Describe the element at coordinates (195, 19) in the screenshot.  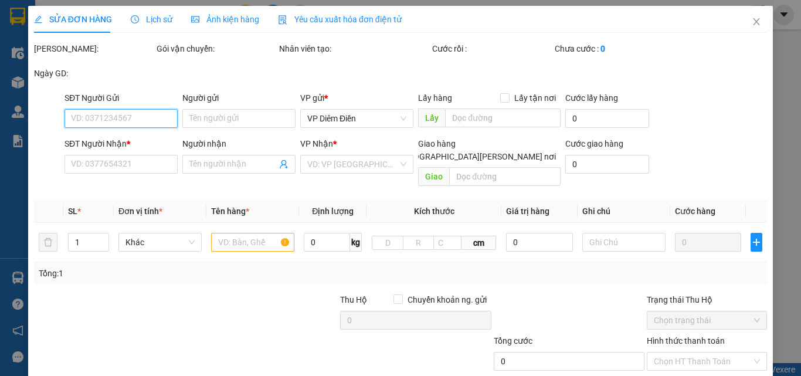
I see `span: picture` at that location.